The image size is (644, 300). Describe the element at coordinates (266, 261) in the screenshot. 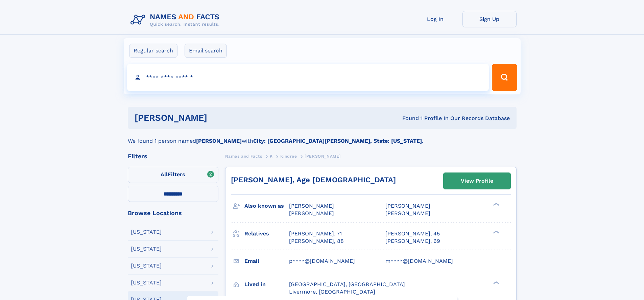

I see `h3: Email` at that location.